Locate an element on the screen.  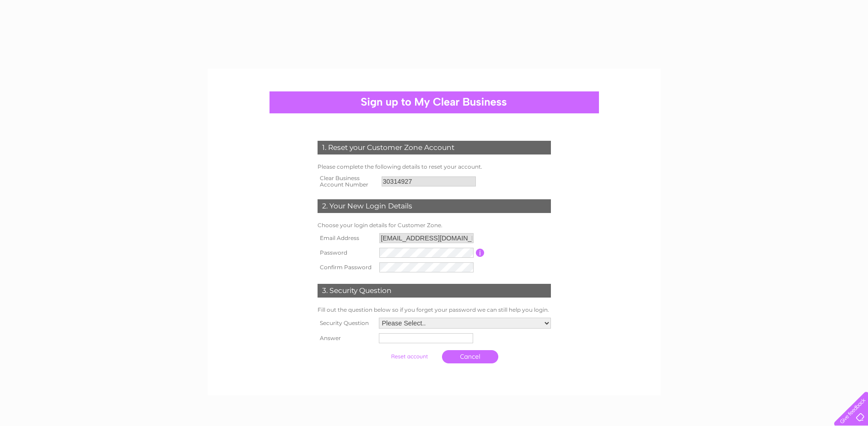
input: Information is located at coordinates (480, 253).